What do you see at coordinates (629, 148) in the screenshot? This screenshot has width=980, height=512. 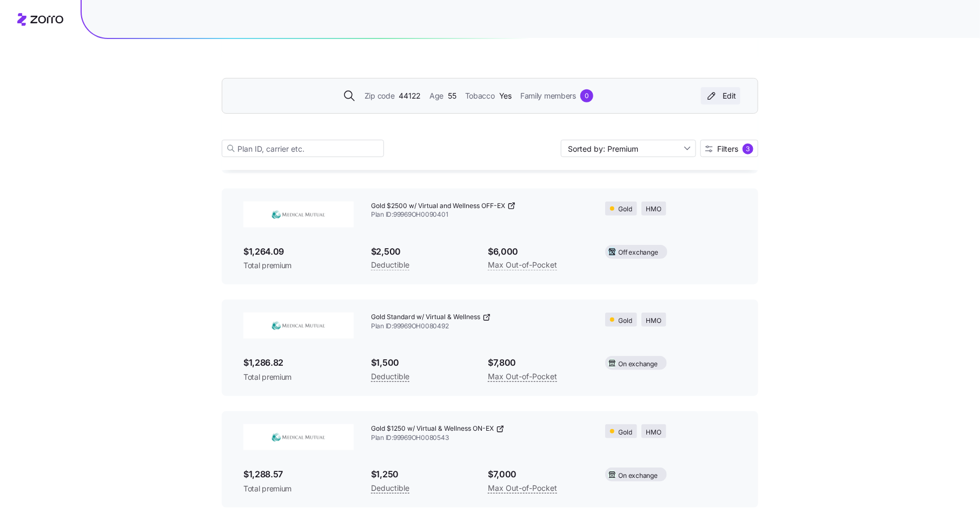 I see `input: Sort by` at bounding box center [629, 148].